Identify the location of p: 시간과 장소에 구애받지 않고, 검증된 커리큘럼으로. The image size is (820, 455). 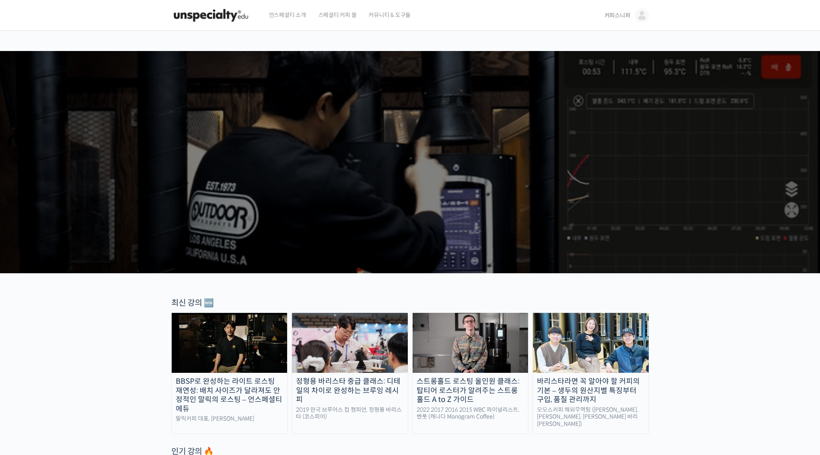
(410, 174).